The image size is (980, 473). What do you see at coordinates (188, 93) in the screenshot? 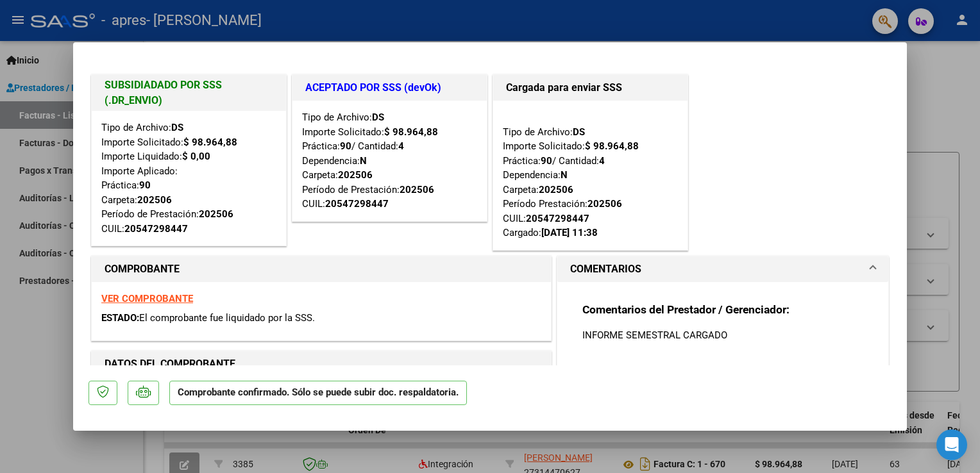
I see `h1: SUBSIDIADADO POR SSS (.DR_ENVIO)` at bounding box center [188, 93].